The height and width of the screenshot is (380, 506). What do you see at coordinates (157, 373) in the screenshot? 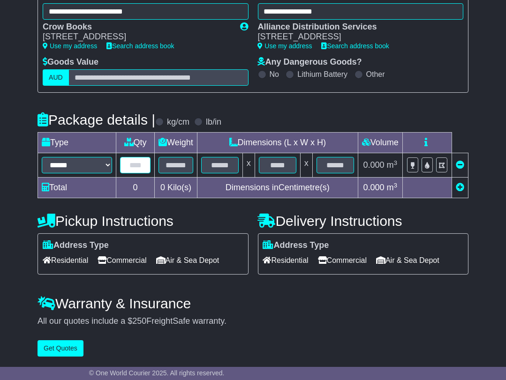
I see `span: © One World Courier 2025. All rights reserved.` at bounding box center [157, 373].